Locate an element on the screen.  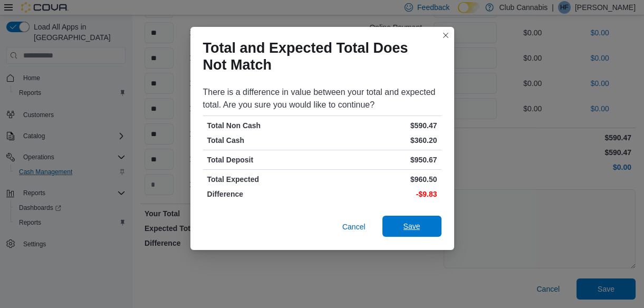
p: $360.20 is located at coordinates (381, 141).